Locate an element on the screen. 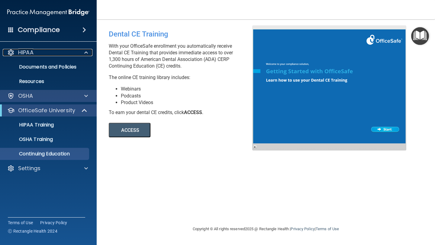 Image resolution: width=435 pixels, height=245 pixels. a: OSHA is located at coordinates (47, 96).